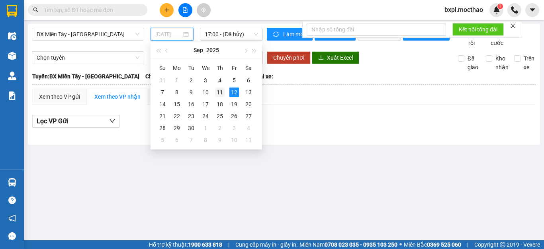 This screenshot has height=249, width=544. What do you see at coordinates (177, 80) in the screenshot?
I see `td: 2025-09-01` at bounding box center [177, 80].